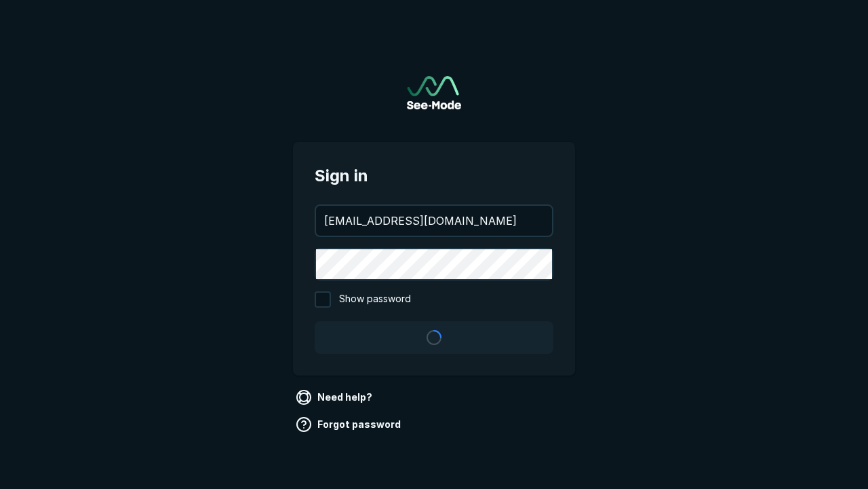  What do you see at coordinates (434, 176) in the screenshot?
I see `span: Sign in` at bounding box center [434, 176].